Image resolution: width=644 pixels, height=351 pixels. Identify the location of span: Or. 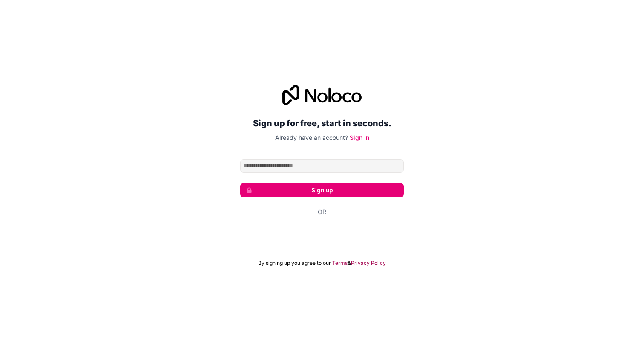
(322, 212).